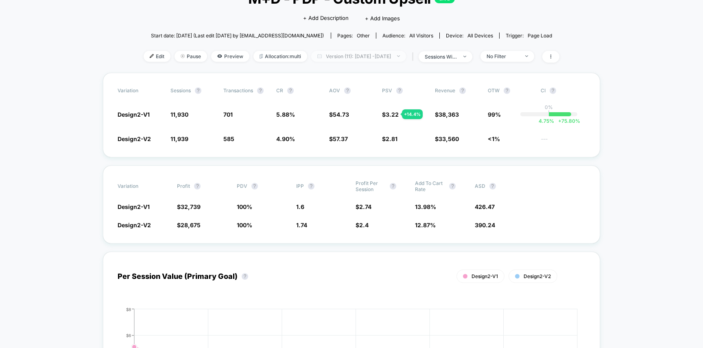  What do you see at coordinates (157, 56) in the screenshot?
I see `span: Edit` at bounding box center [157, 56].